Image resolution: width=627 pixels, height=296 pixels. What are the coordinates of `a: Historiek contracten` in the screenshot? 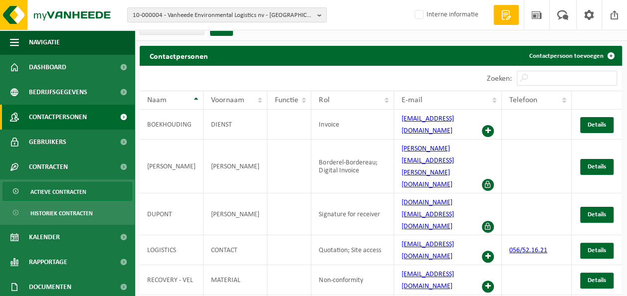 It's located at (67, 213).